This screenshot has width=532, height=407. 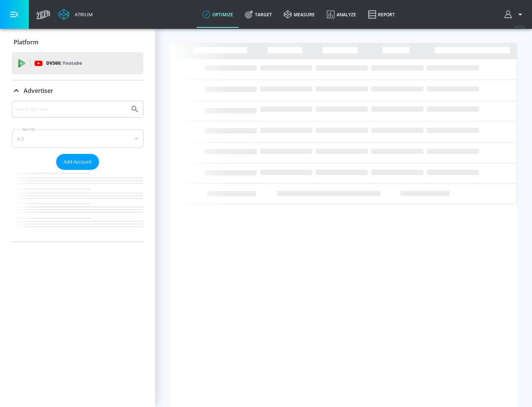 What do you see at coordinates (71, 109) in the screenshot?
I see `input: Search by name` at bounding box center [71, 109].